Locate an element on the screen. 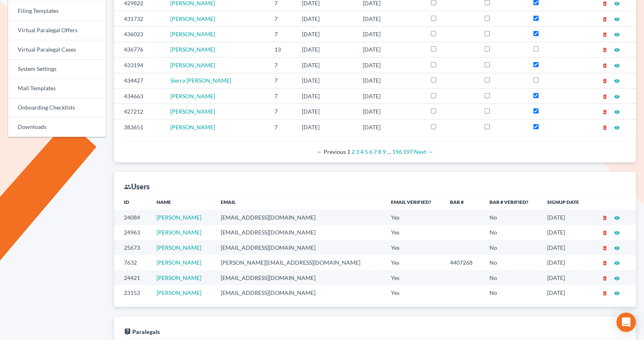  td: 434663 is located at coordinates (139, 96).